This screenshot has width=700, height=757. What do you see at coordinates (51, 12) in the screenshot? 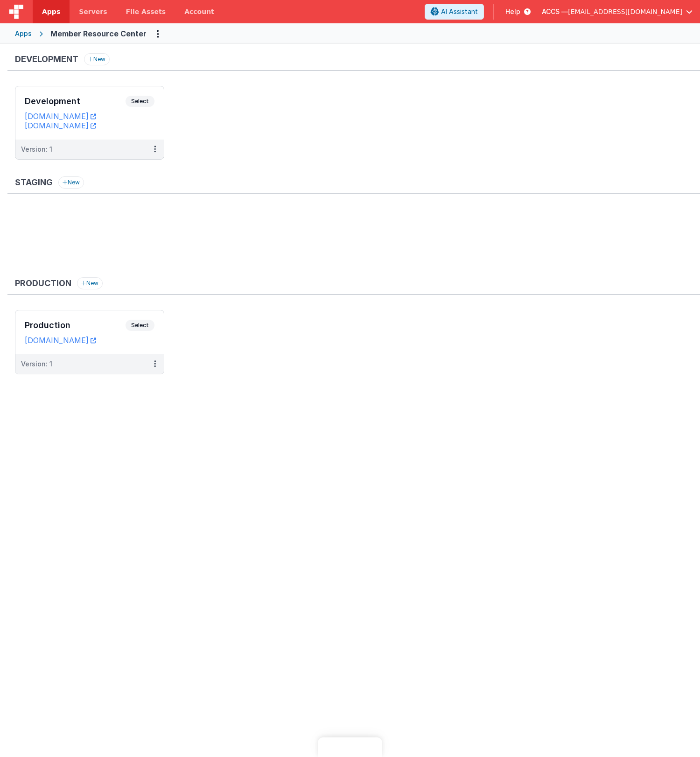
I see `span: Apps` at bounding box center [51, 12].